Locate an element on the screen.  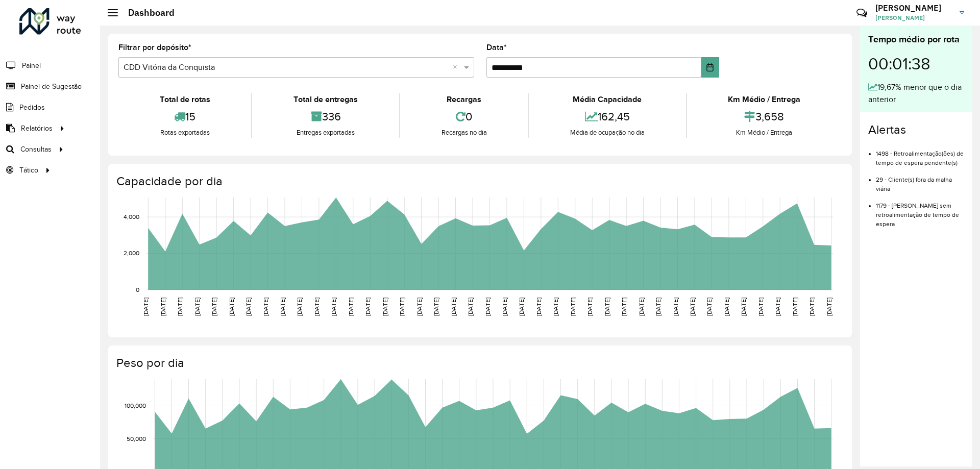
div: 19,67% menor que o dia anterior is located at coordinates (916, 93).